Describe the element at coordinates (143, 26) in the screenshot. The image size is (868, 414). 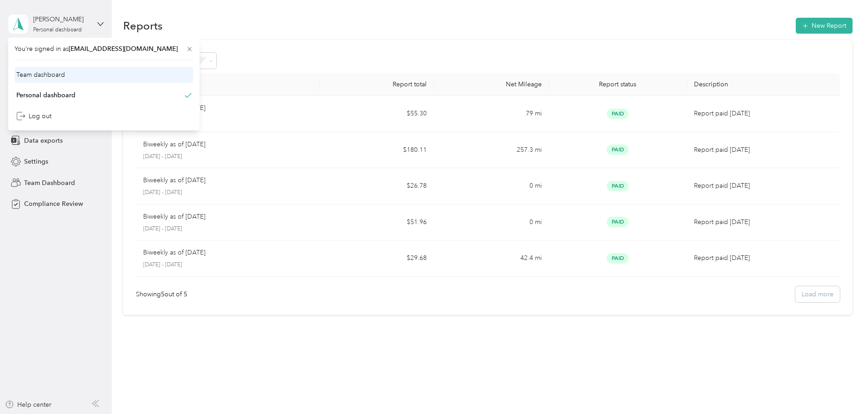
I see `h1: Reports` at that location.